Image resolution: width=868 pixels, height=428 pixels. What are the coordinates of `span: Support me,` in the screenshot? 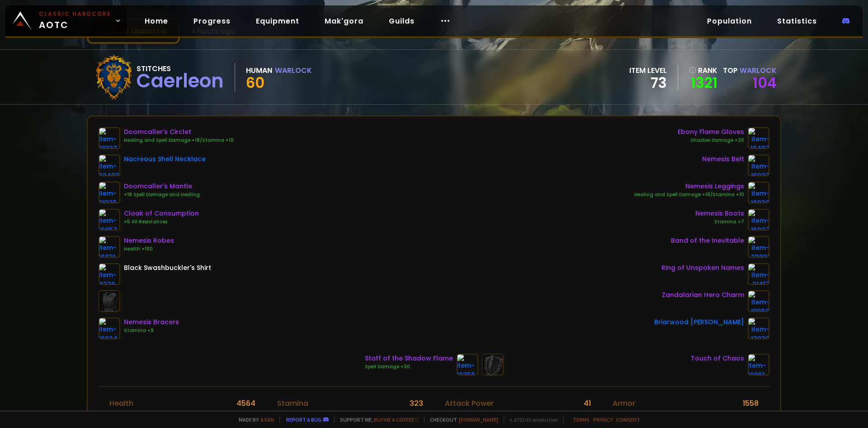 It's located at (376, 419).